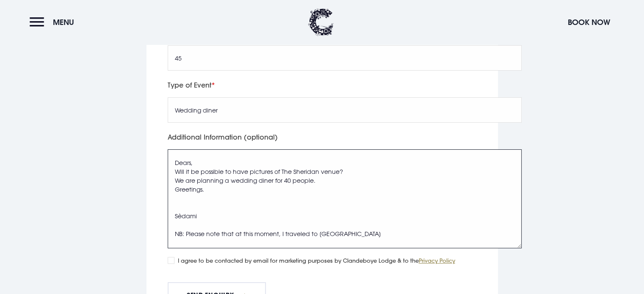 The width and height of the screenshot is (644, 294). Describe the element at coordinates (437, 260) in the screenshot. I see `a: Privacy Policy` at that location.